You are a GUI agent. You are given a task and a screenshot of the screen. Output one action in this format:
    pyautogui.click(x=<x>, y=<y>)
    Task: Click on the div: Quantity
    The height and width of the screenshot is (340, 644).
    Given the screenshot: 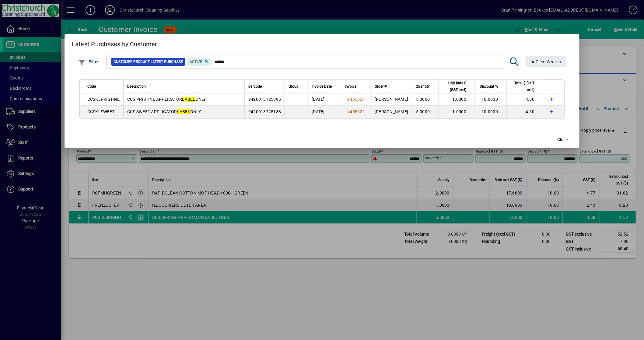 What is the action you would take?
    pyautogui.click(x=426, y=87)
    